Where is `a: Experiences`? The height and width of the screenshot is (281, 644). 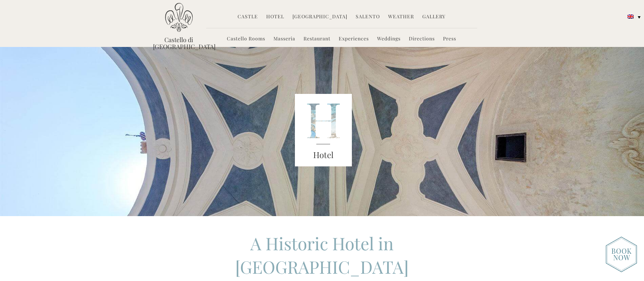
a: Experiences is located at coordinates (354, 39).